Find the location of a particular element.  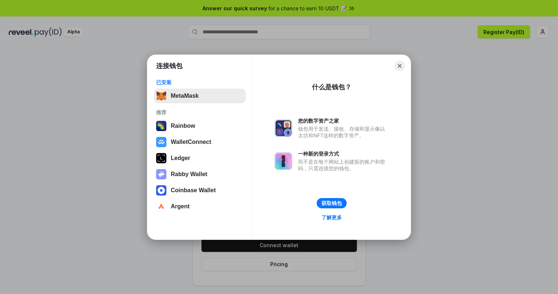

div: 推荐 is located at coordinates (200, 112).